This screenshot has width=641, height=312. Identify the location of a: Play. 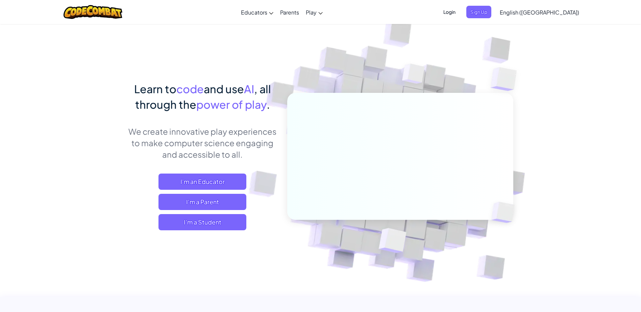
(314, 12).